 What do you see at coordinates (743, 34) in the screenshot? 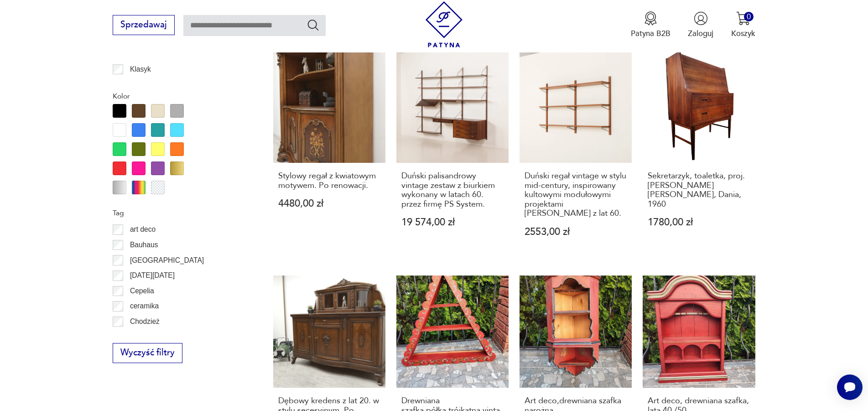
I see `p: Koszyk` at bounding box center [743, 34].